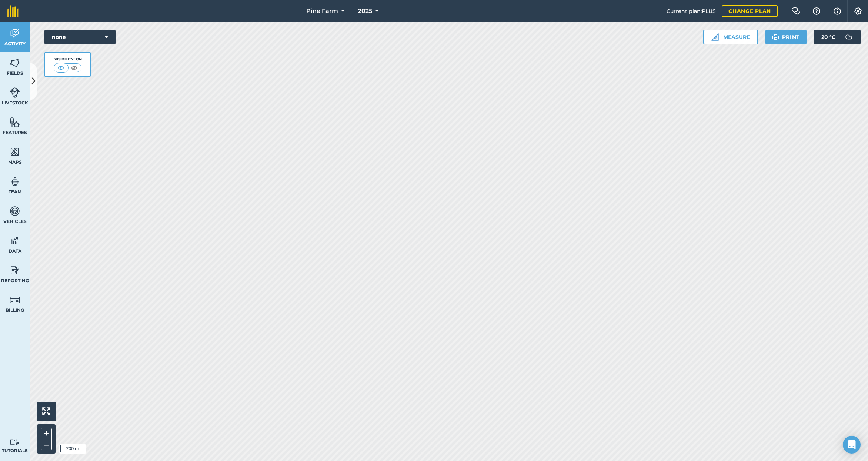  I want to click on img: fieldmargin Logo, so click(13, 11).